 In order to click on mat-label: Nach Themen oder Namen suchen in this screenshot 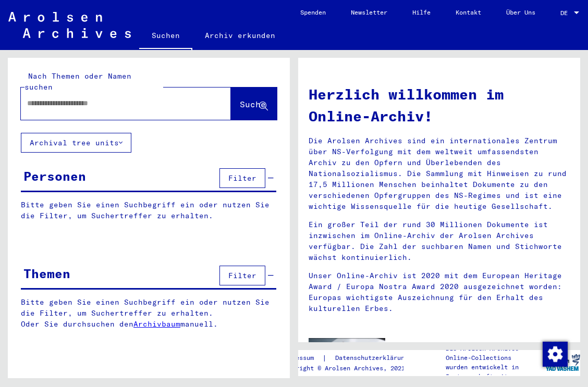, I will do `click(78, 81)`.